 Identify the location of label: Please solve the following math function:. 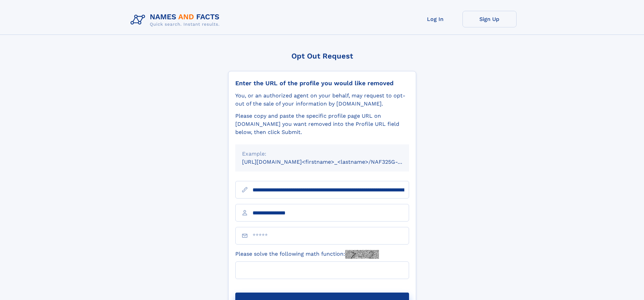
(307, 254).